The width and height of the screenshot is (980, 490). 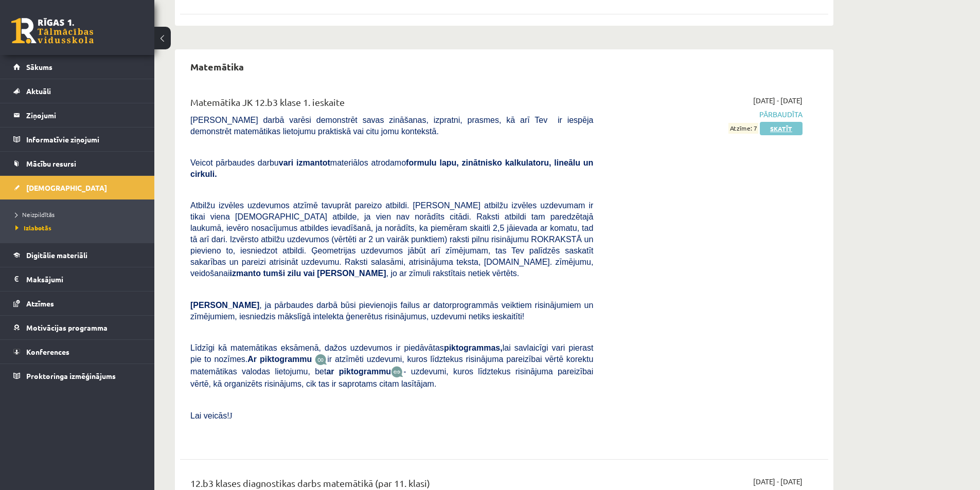 What do you see at coordinates (39, 91) in the screenshot?
I see `span: Aktuāli` at bounding box center [39, 91].